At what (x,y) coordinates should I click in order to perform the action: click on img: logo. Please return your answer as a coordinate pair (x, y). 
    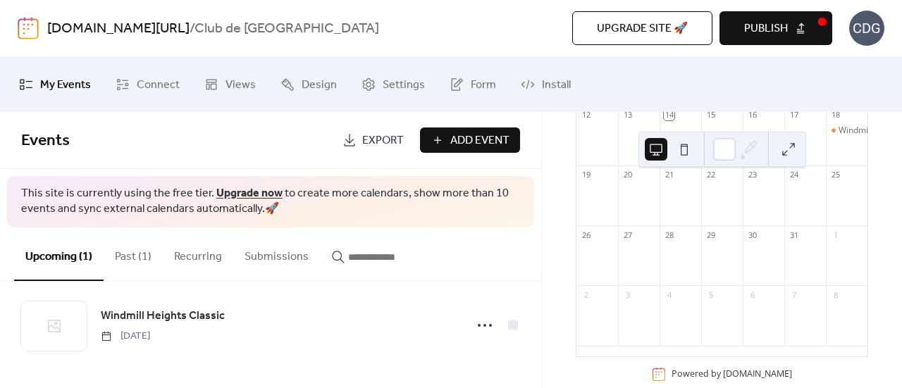
    Looking at the image, I should click on (28, 28).